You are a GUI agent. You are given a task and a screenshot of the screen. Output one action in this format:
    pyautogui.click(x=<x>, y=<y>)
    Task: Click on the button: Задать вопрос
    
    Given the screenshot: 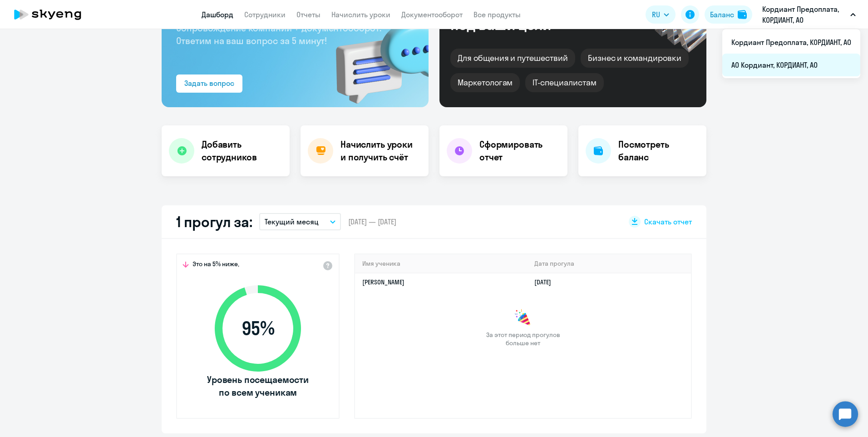 What is the action you would take?
    pyautogui.click(x=209, y=84)
    